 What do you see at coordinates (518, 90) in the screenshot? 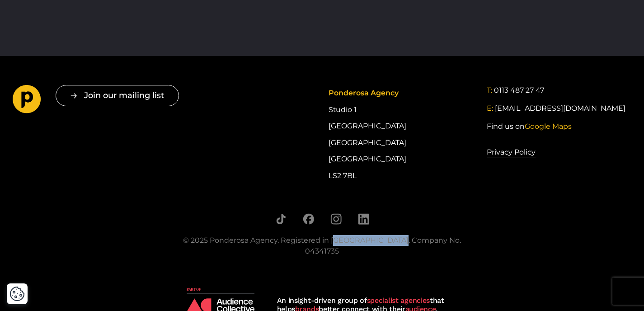
I see `a: 0113 487 27 47` at bounding box center [518, 90].